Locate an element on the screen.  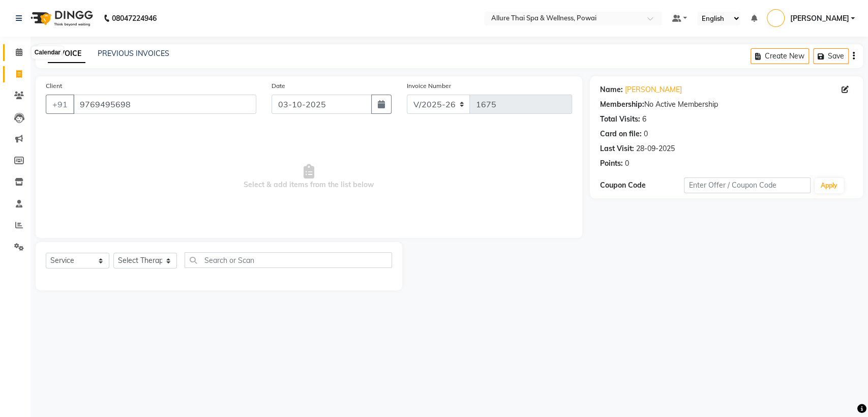
div: Membership: is located at coordinates (622, 105).